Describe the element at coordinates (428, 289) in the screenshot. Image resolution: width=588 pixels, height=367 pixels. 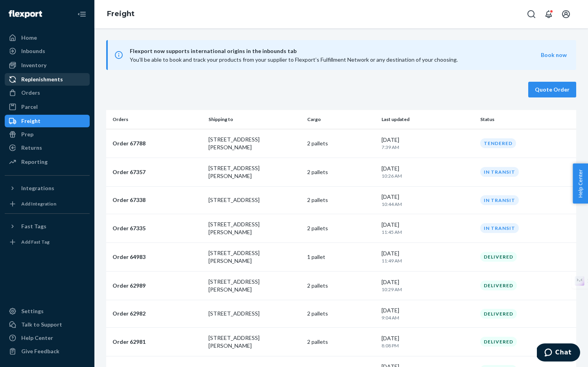
I see `p: 10:29 AM` at that location.